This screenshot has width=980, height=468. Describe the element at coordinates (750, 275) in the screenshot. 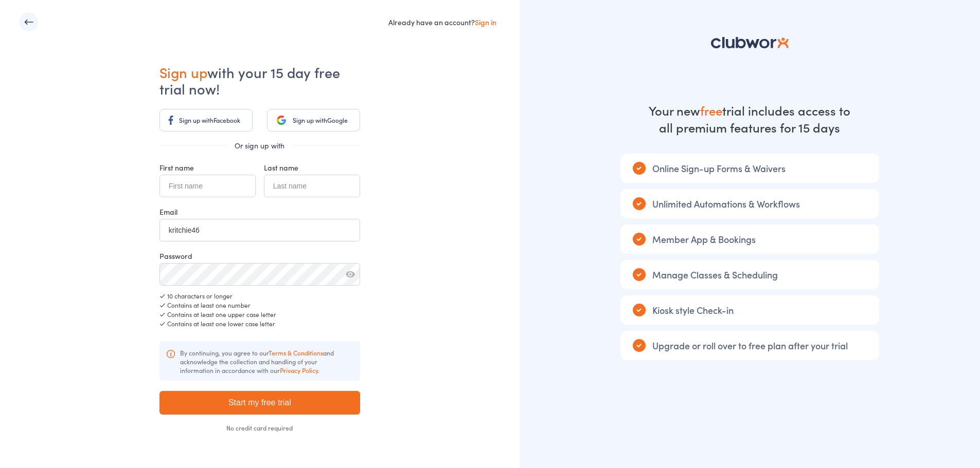

I see `div: Manage Classes & Scheduling` at that location.